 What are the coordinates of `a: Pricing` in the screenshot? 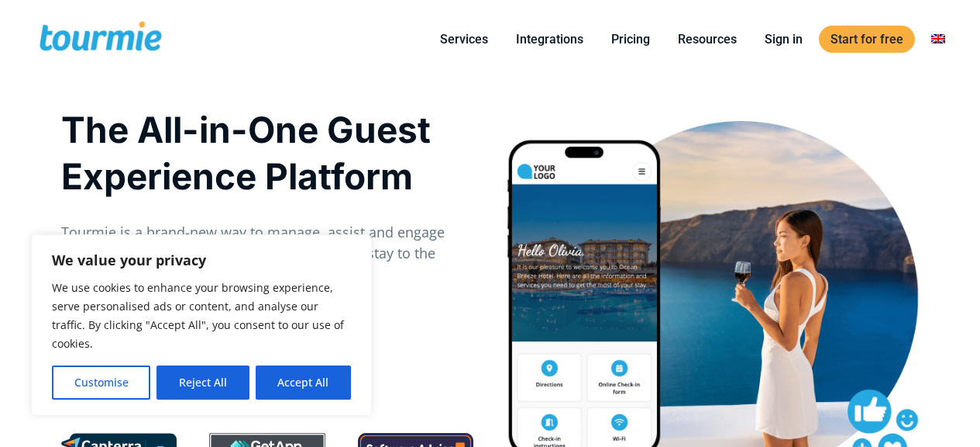 It's located at (631, 39).